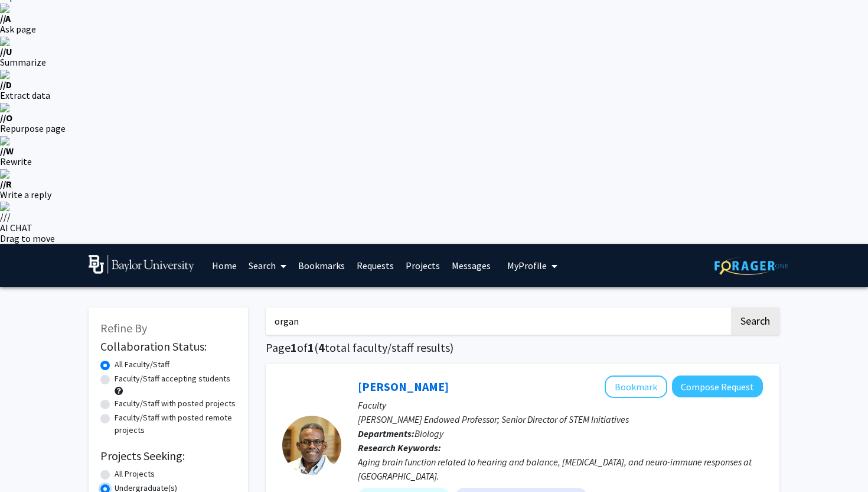  I want to click on span: Refine By, so click(123, 327).